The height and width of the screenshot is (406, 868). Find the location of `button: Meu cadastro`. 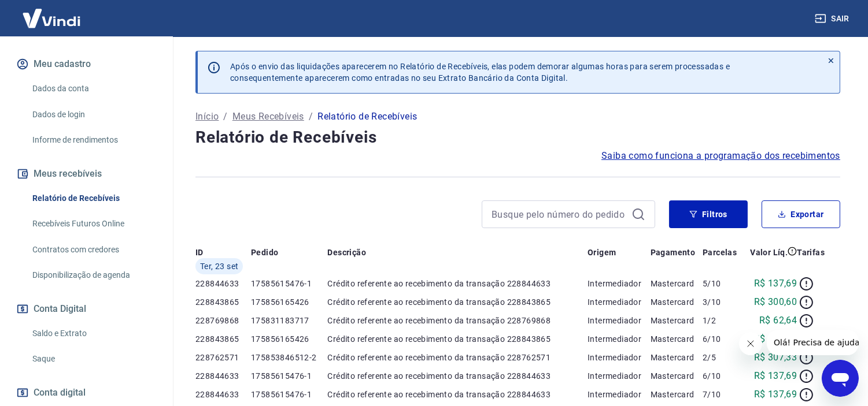

button: Meu cadastro is located at coordinates (86, 64).